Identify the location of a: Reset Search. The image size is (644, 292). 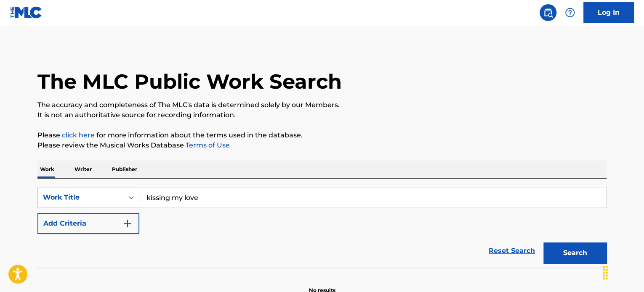
(512, 251).